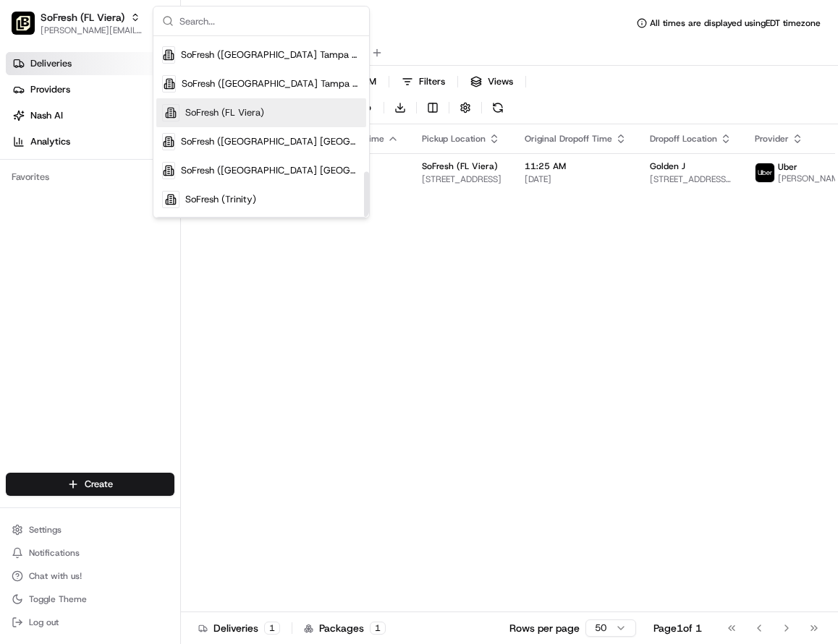 Image resolution: width=838 pixels, height=644 pixels. Describe the element at coordinates (82, 18) in the screenshot. I see `button: SoFresh (FL Viera)` at that location.